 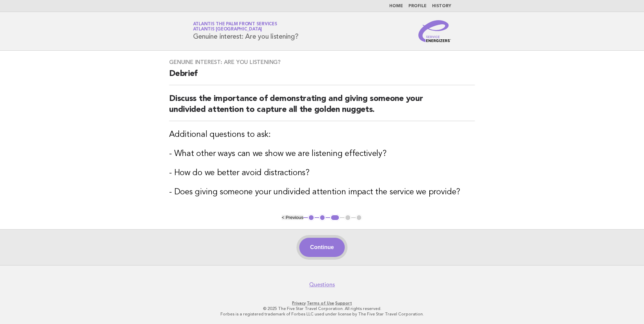 What do you see at coordinates (299, 303) in the screenshot?
I see `a: Privacy` at bounding box center [299, 303].